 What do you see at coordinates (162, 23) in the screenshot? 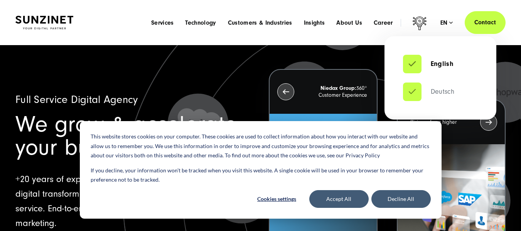
I see `span: Services` at bounding box center [162, 23].